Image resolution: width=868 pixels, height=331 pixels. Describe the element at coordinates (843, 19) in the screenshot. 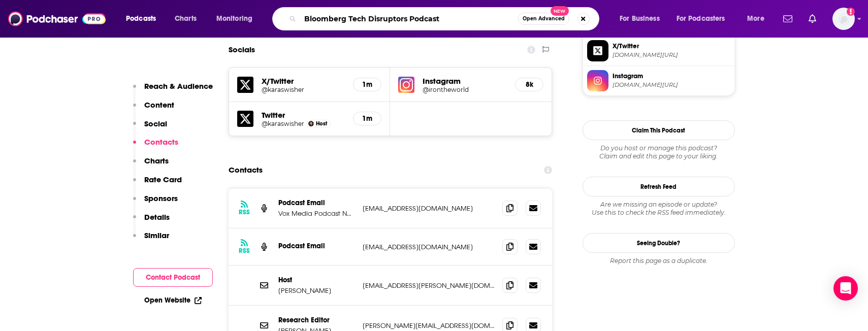

I see `button: Show profile menu` at that location.